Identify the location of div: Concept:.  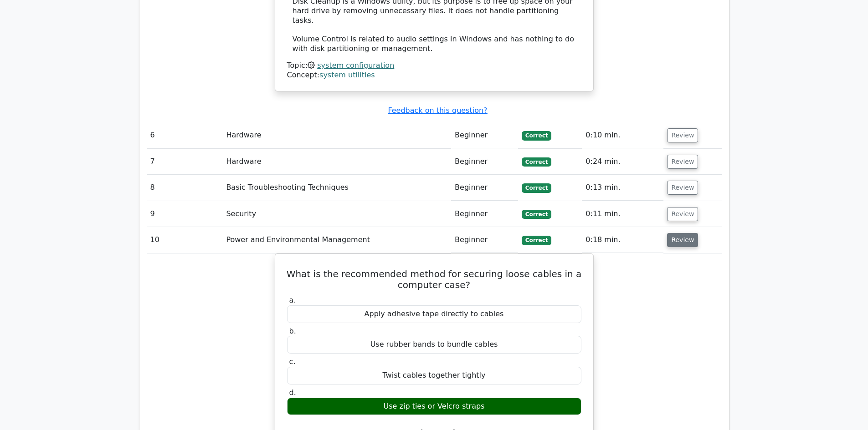
(434, 75).